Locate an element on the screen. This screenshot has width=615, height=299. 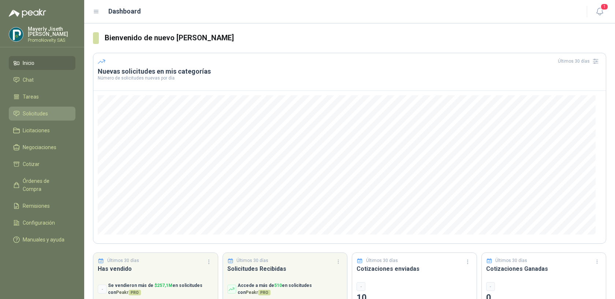
p: PromoNovelty SAS is located at coordinates (52, 40).